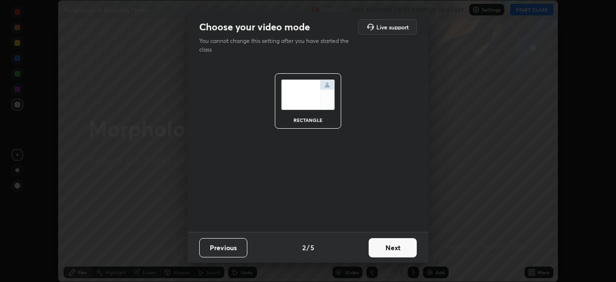 Image resolution: width=616 pixels, height=282 pixels. Describe the element at coordinates (392, 27) in the screenshot. I see `h5: Live support` at that location.